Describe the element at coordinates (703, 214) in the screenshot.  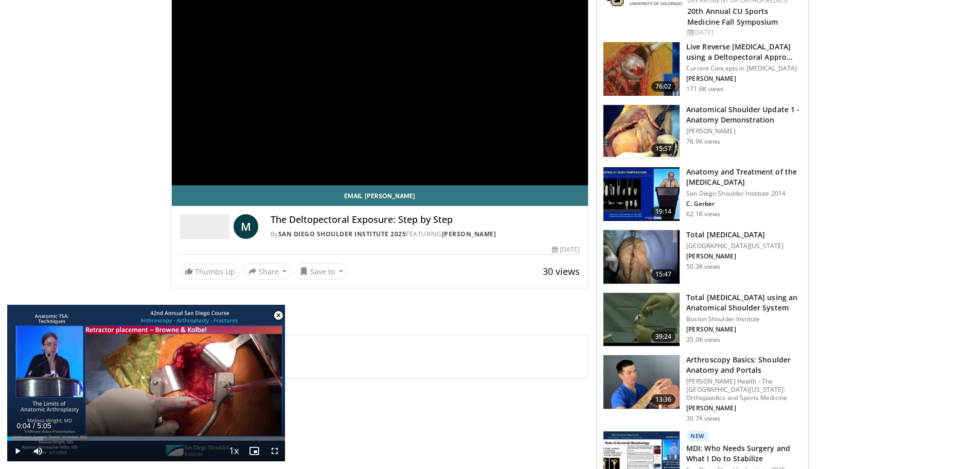
I see `p: 62.1K views` at that location.